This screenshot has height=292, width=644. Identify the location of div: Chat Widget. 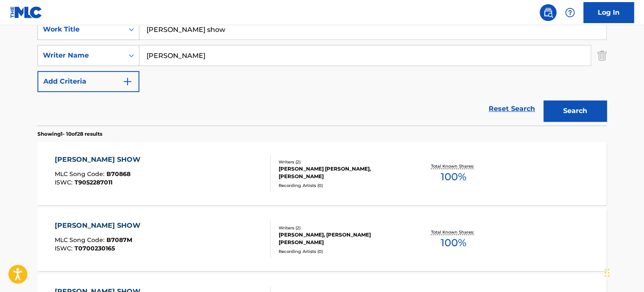
(623, 272).